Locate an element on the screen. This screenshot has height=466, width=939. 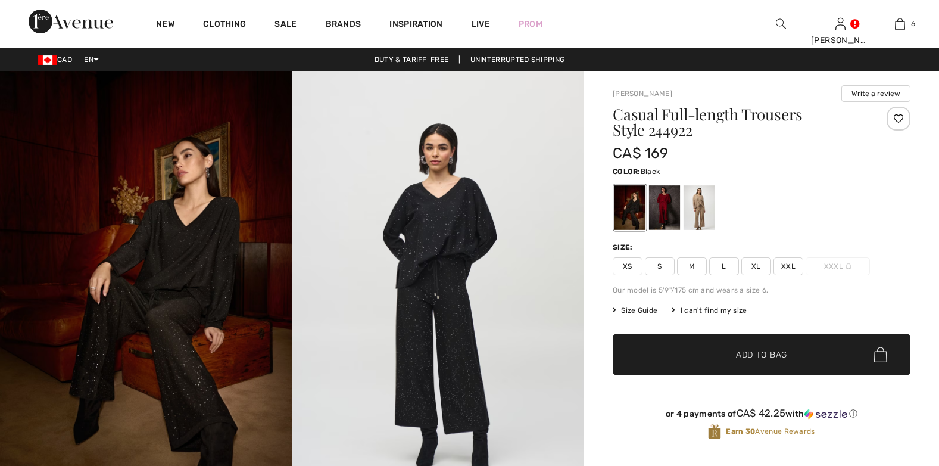
span: CA$ 169 is located at coordinates (640, 153).